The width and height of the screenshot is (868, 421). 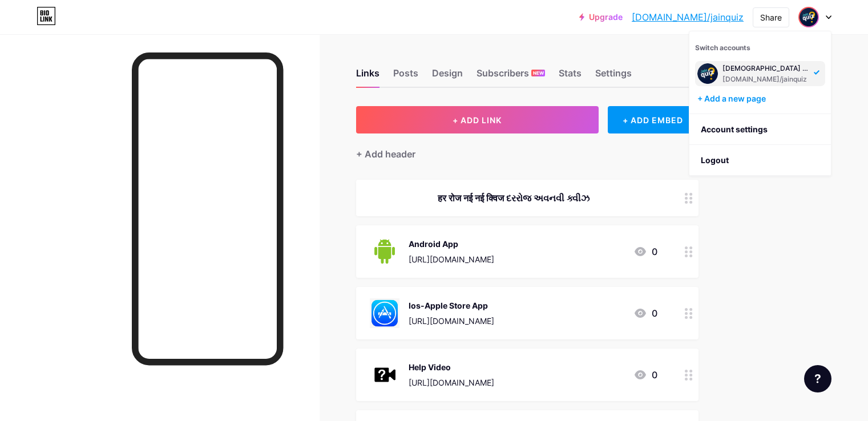 What do you see at coordinates (451, 243) in the screenshot?
I see `div: Android App` at bounding box center [451, 243].